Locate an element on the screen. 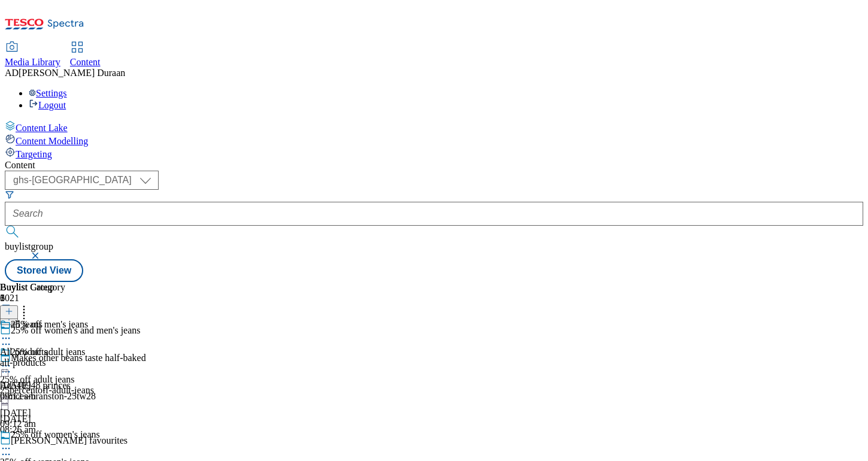 The height and width of the screenshot is (461, 868). div: 25% off adult jeans is located at coordinates (48, 351).